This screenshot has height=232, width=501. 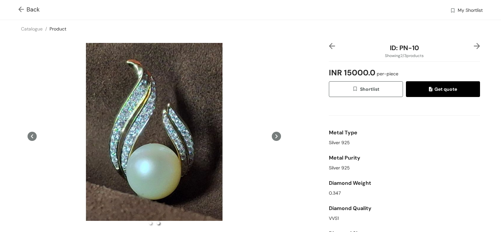 I want to click on li: slide item 2, so click(x=158, y=223).